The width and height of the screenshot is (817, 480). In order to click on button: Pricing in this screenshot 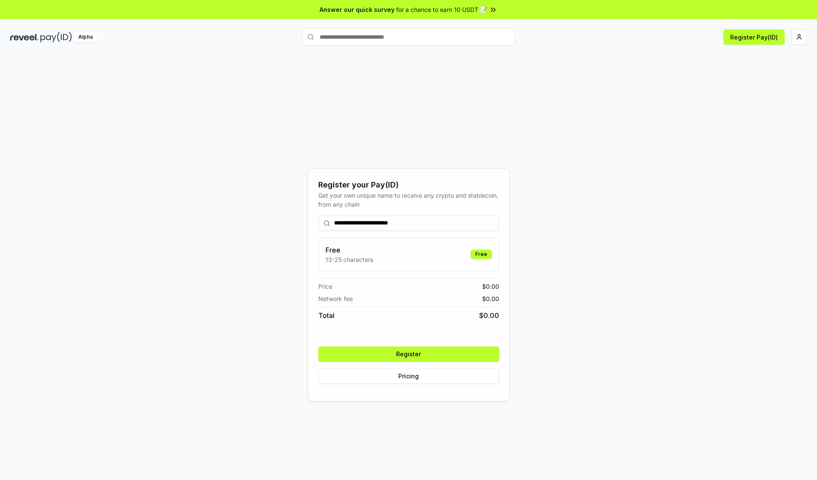, I will do `click(408, 376)`.